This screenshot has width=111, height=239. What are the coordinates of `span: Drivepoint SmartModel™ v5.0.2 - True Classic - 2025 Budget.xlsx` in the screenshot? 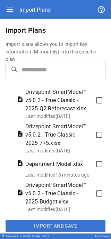 It's located at (58, 194).